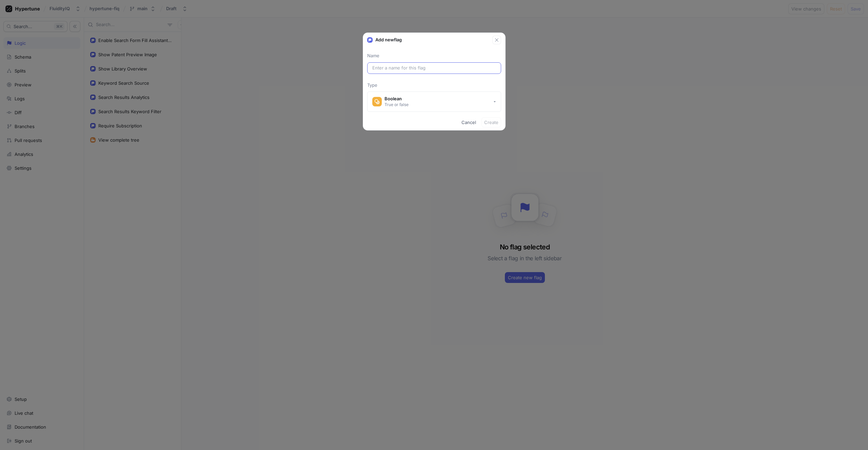 This screenshot has height=450, width=868. What do you see at coordinates (434, 56) in the screenshot?
I see `p: Name` at bounding box center [434, 56].